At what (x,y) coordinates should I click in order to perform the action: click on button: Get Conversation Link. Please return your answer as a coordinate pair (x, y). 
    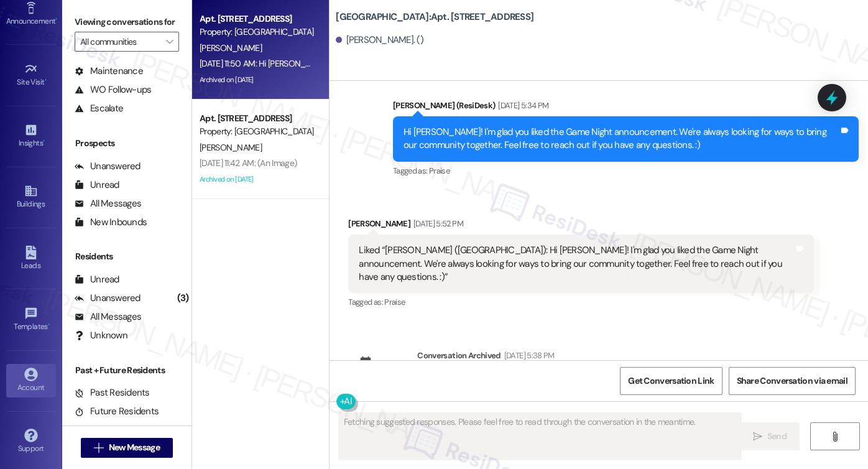
    Looking at the image, I should click on (671, 381).